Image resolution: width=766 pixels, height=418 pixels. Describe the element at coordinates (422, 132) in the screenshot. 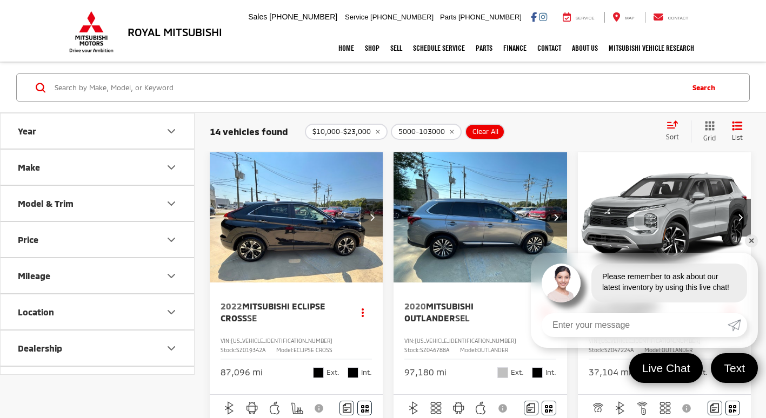

I see `span: 5000-103000` at that location.